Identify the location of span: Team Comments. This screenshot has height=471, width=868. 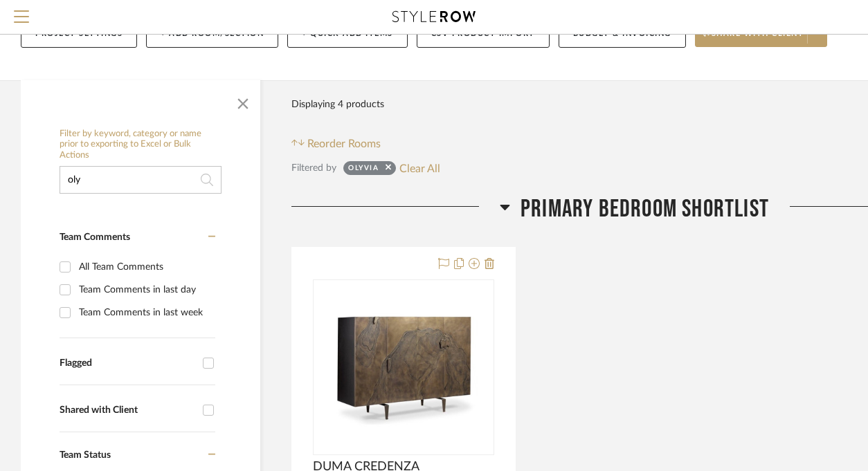
(95, 237).